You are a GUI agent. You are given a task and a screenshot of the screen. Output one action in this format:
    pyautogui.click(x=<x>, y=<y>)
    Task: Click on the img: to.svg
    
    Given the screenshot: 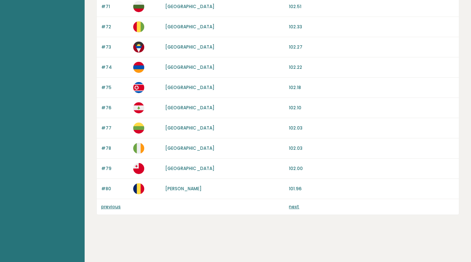 What is the action you would take?
    pyautogui.click(x=139, y=169)
    